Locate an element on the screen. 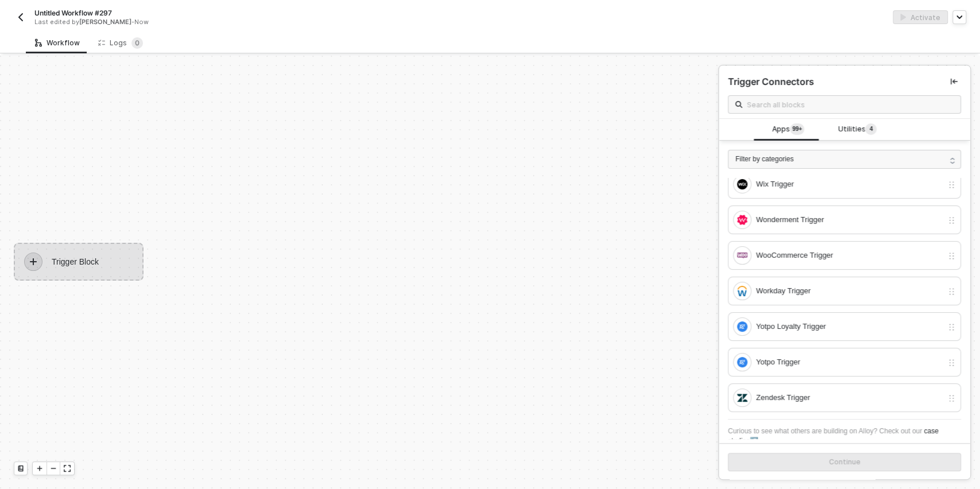 The width and height of the screenshot is (980, 489). div: Logs is located at coordinates (121, 43).